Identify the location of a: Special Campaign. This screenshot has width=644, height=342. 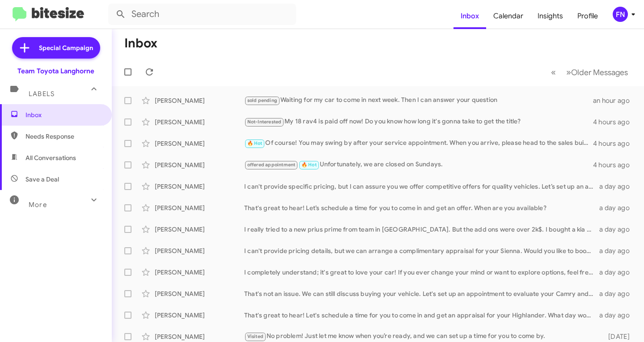
(56, 48).